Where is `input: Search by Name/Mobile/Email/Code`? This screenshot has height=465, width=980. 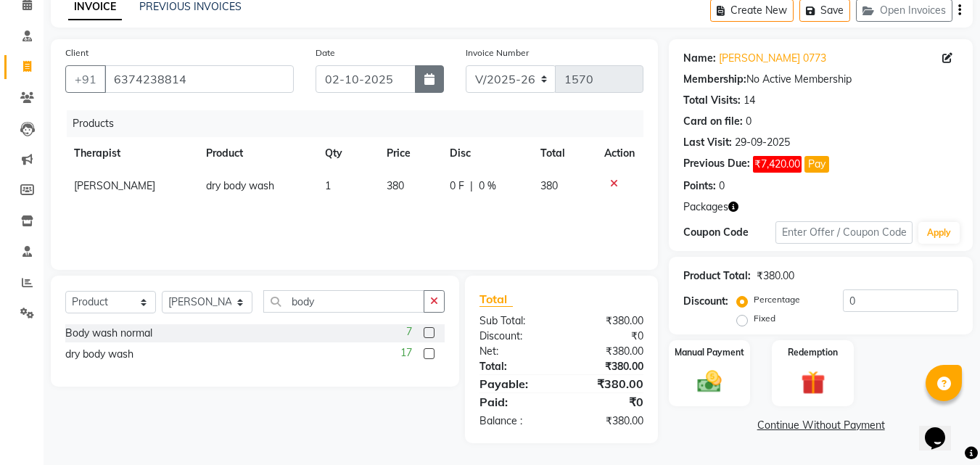
input: Search by Name/Mobile/Email/Code is located at coordinates (199, 79).